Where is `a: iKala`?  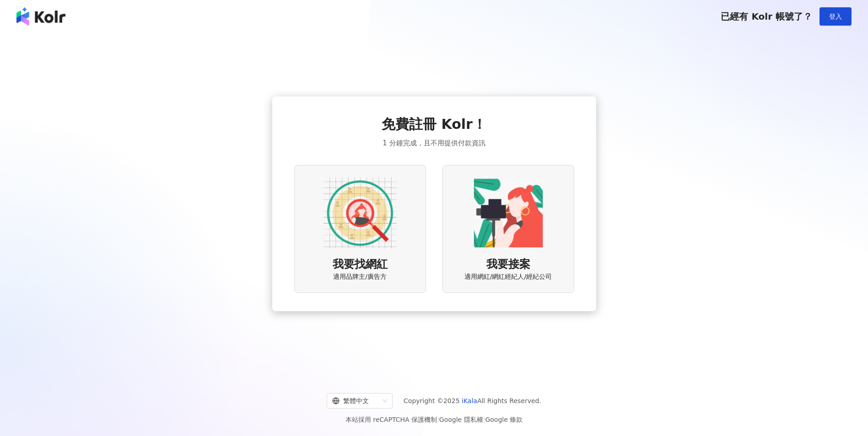 a: iKala is located at coordinates (469, 401).